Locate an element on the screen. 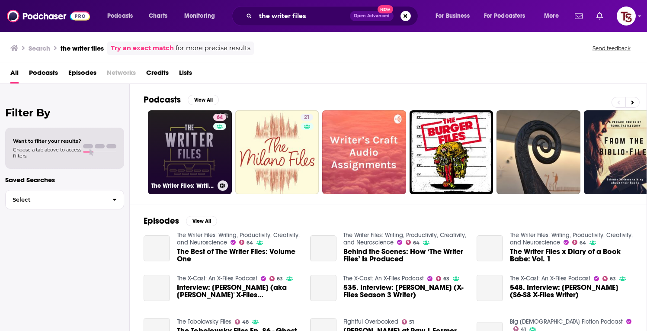 The image size is (647, 331). h2: Episodes is located at coordinates (161, 221).